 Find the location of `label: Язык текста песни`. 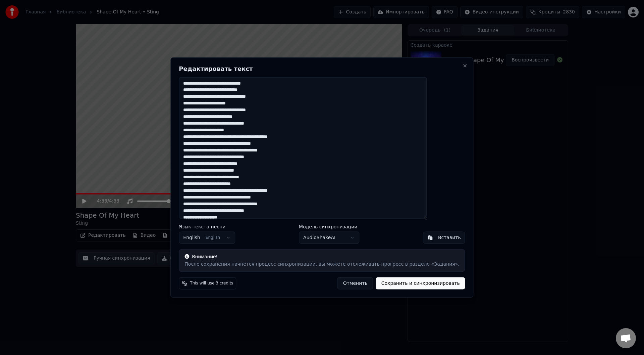

label: Язык текста песни is located at coordinates (207, 226).